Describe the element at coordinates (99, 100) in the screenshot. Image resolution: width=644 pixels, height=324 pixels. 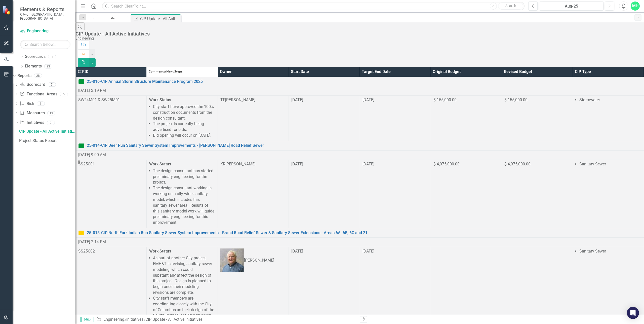
I see `span: SW24M01 & SW25M01` at that location.